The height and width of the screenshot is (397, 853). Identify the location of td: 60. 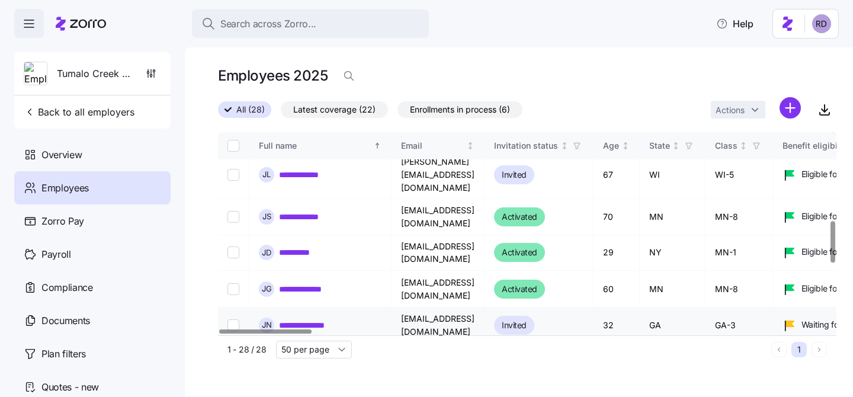
(617, 289).